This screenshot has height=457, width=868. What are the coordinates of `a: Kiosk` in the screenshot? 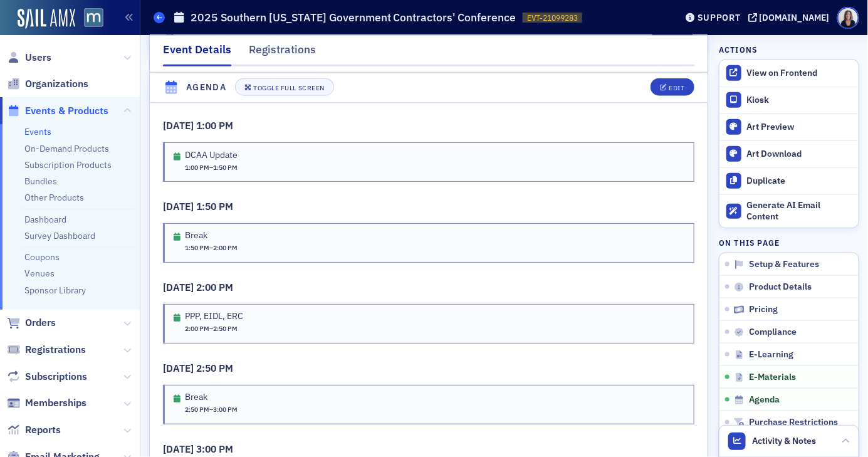 It's located at (789, 101).